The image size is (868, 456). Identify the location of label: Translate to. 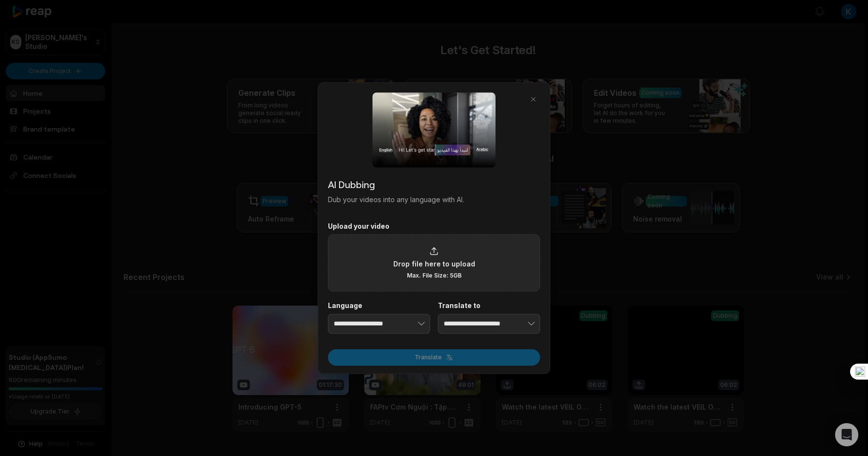
(489, 306).